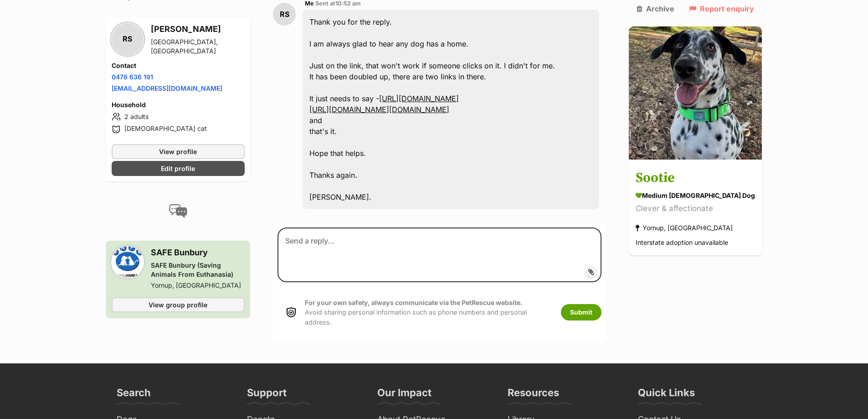 This screenshot has height=419, width=868. What do you see at coordinates (132, 77) in the screenshot?
I see `a: 0478 636 191` at bounding box center [132, 77].